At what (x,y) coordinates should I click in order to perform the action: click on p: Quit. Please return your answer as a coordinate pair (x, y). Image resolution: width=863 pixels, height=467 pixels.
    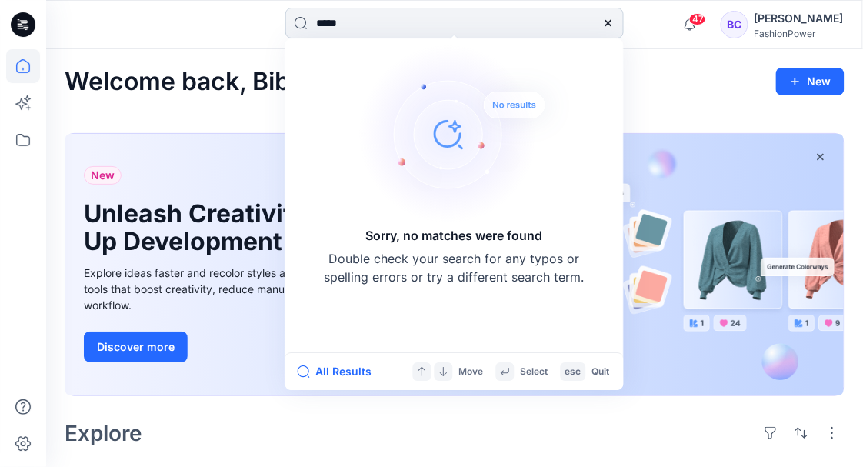
    Looking at the image, I should click on (601, 371).